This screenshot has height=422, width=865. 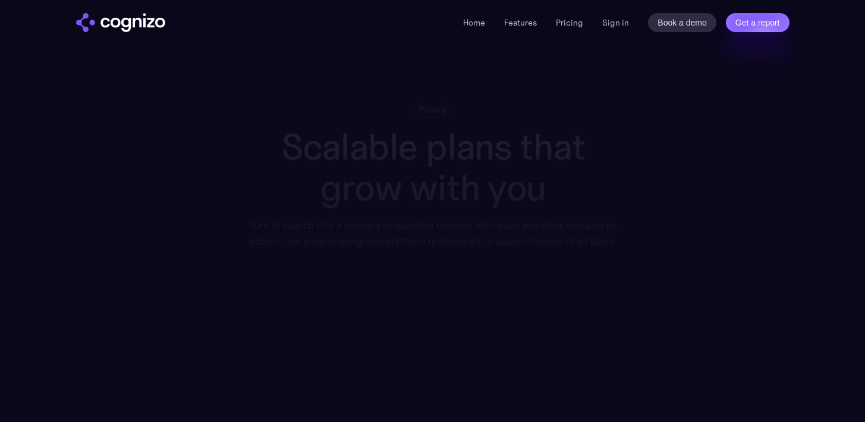 I want to click on a: Get a report, so click(x=758, y=23).